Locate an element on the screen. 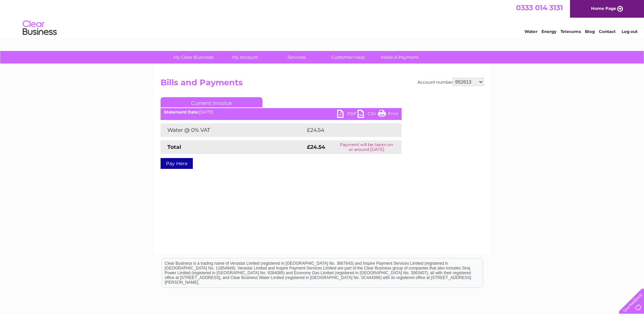  a: Telecoms is located at coordinates (571, 31).